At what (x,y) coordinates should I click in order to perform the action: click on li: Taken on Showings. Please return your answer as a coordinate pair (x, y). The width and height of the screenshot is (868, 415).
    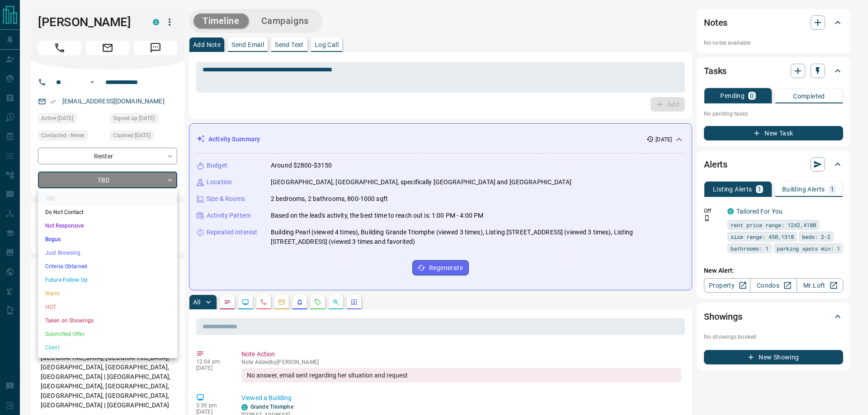
    Looking at the image, I should click on (108, 321).